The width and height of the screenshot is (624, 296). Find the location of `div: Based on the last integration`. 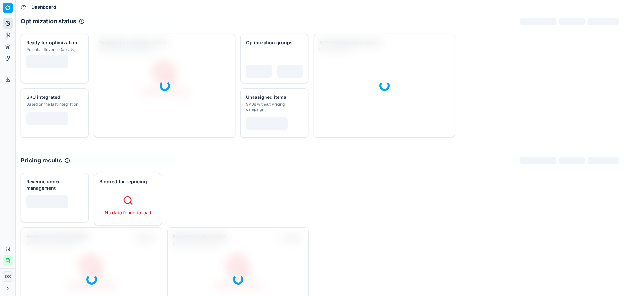

div: Based on the last integration is located at coordinates (54, 104).